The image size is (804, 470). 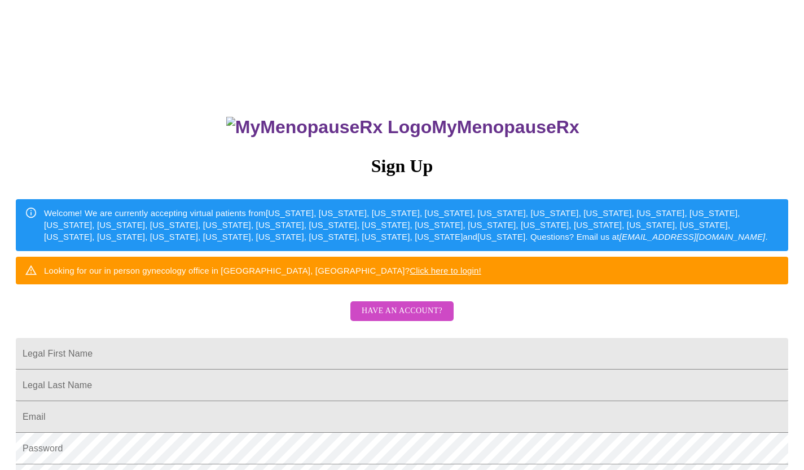 What do you see at coordinates (402, 311) in the screenshot?
I see `span: Have an account?` at bounding box center [402, 311].